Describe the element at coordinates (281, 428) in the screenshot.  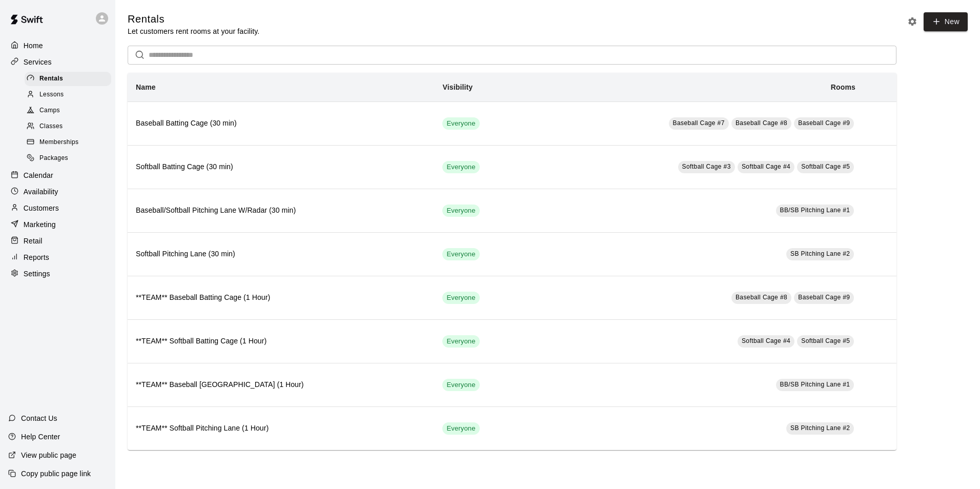
I see `h6: **TEAM** Softball Pitching Lane (1 Hour)` at that location.